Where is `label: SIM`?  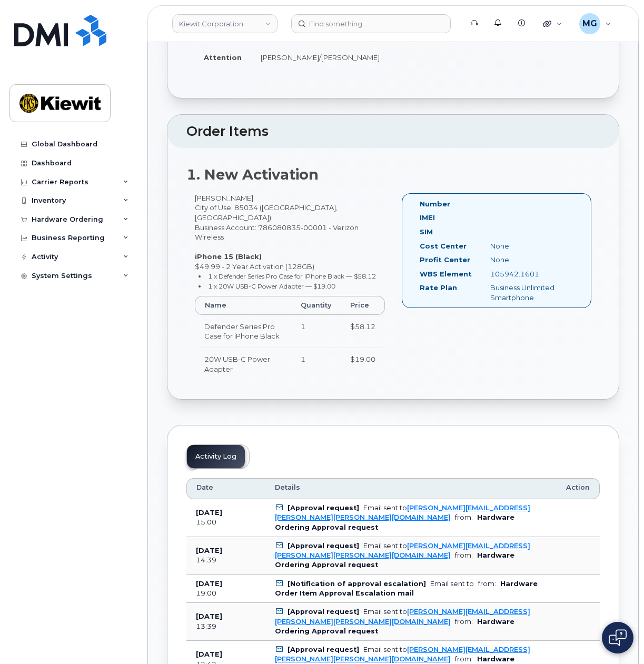
label: SIM is located at coordinates (426, 232).